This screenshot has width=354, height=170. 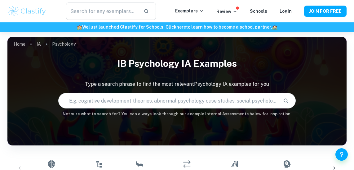 I want to click on a: IA, so click(x=39, y=44).